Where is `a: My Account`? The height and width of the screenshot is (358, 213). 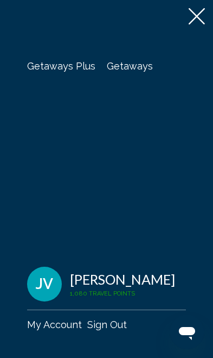
a: My Account is located at coordinates (54, 324).